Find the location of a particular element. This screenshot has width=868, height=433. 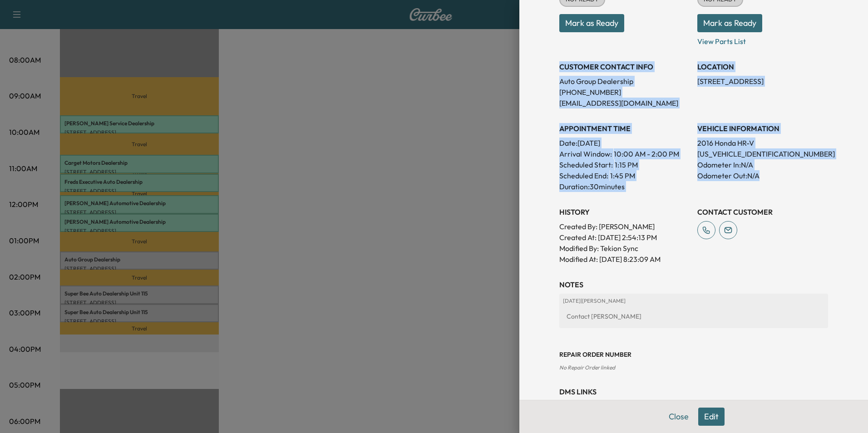

h3: VEHICLE INFORMATION is located at coordinates (762, 129).